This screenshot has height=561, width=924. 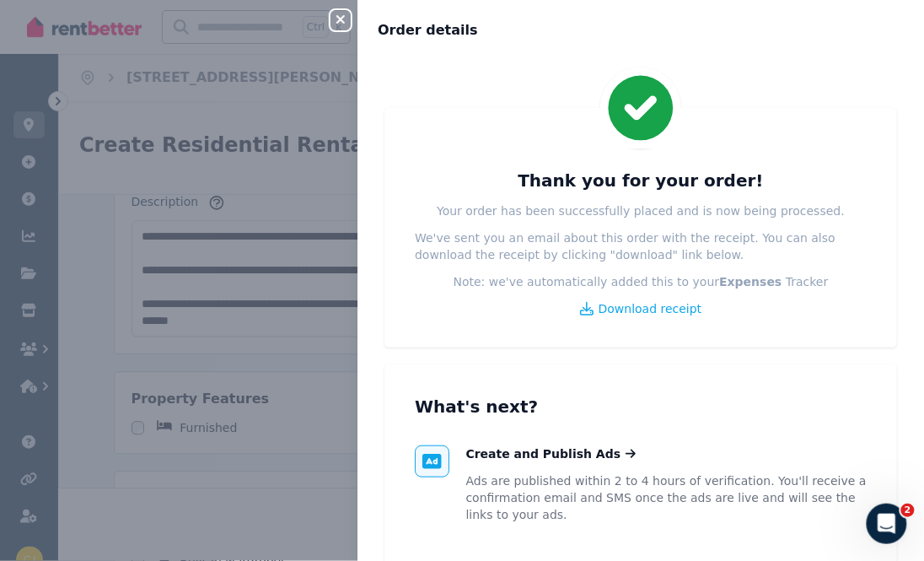 What do you see at coordinates (544, 454) in the screenshot?
I see `span: Create and Publish Ads` at bounding box center [544, 454].